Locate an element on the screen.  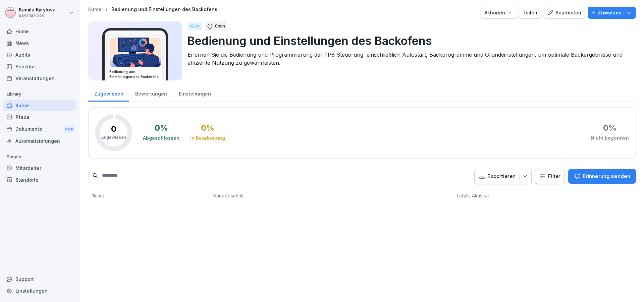
a: Standorte is located at coordinates (40, 179).